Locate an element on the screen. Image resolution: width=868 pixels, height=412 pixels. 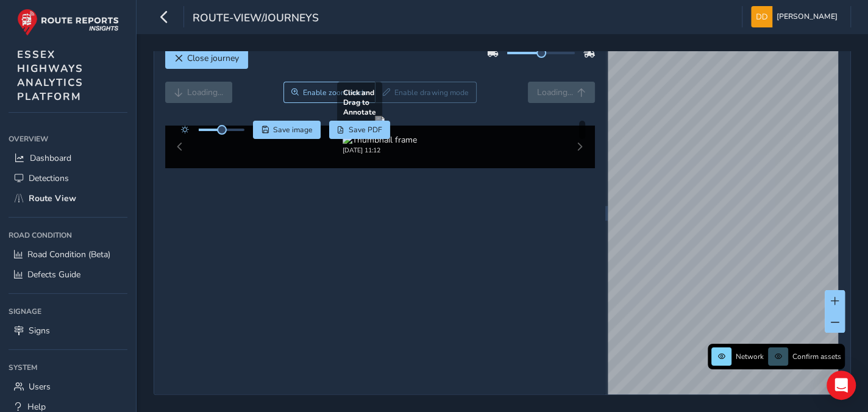
span: Save PDF is located at coordinates (365, 130).